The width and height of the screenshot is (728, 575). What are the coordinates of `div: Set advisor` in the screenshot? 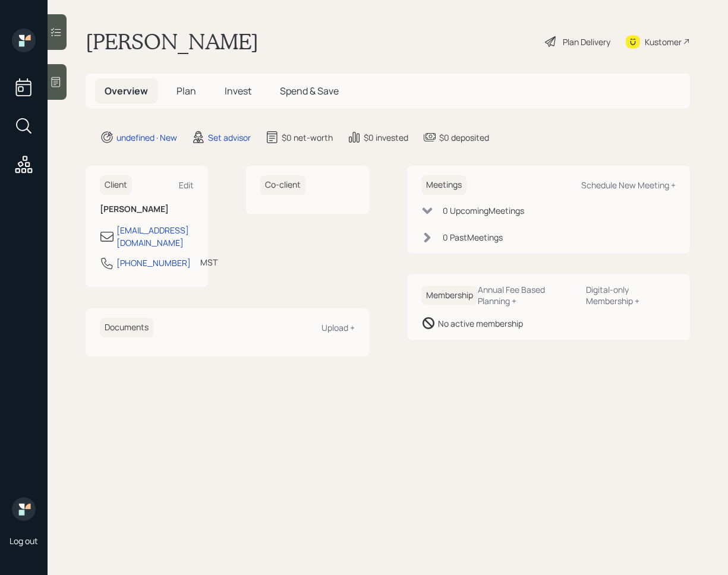 It's located at (230, 137).